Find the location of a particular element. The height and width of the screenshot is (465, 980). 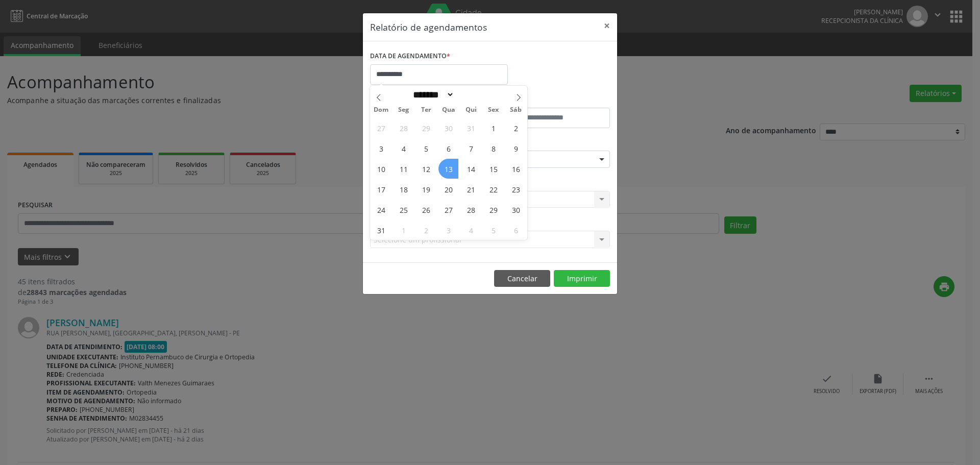

span: Julho 29, 2025 is located at coordinates (426, 127).